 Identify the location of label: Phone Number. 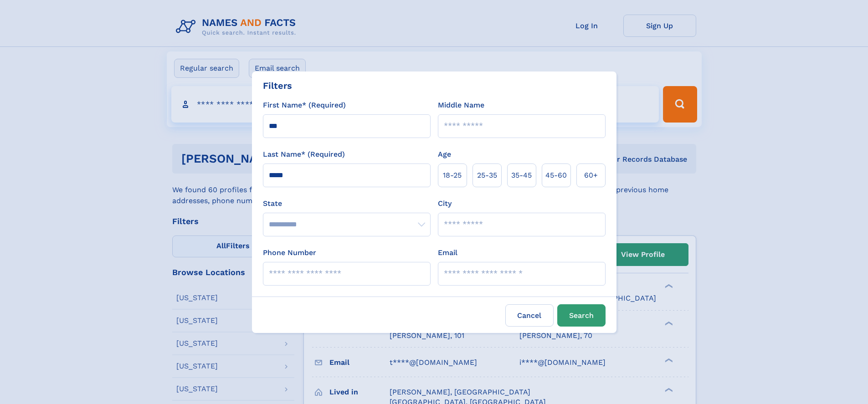
(290, 253).